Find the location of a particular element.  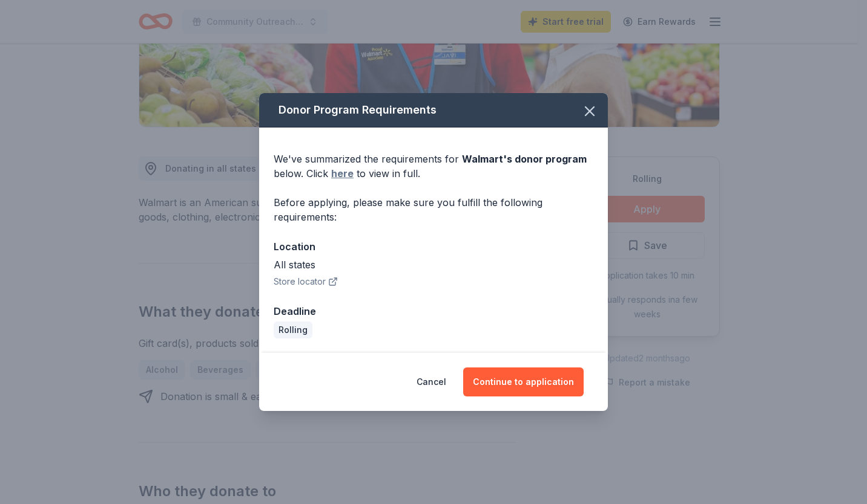

div: Location is located at coordinates (434, 247).